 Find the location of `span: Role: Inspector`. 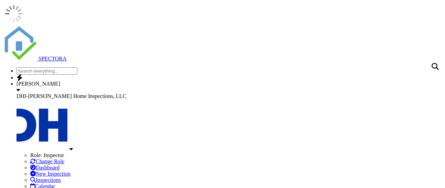

span: Role: Inspector is located at coordinates (47, 155).